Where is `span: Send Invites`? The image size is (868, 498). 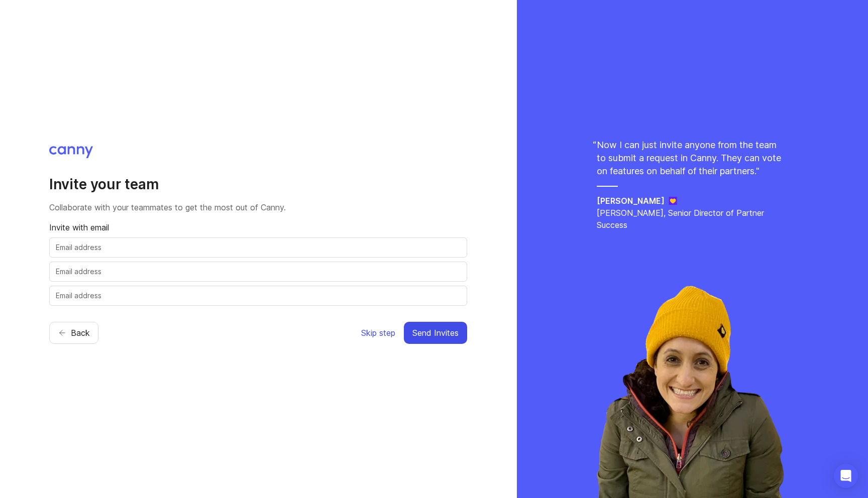
span: Send Invites is located at coordinates (436, 333).